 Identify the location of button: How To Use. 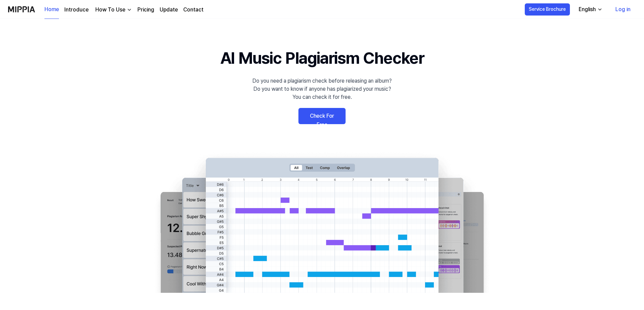
(113, 10).